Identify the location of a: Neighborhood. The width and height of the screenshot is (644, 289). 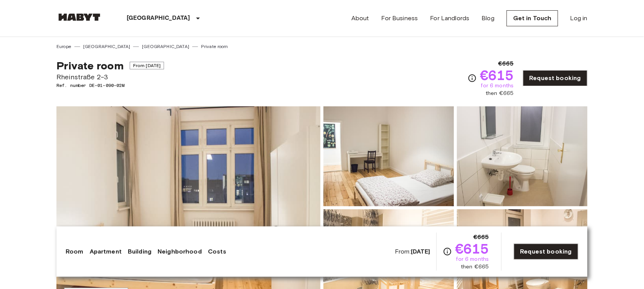
(180, 251).